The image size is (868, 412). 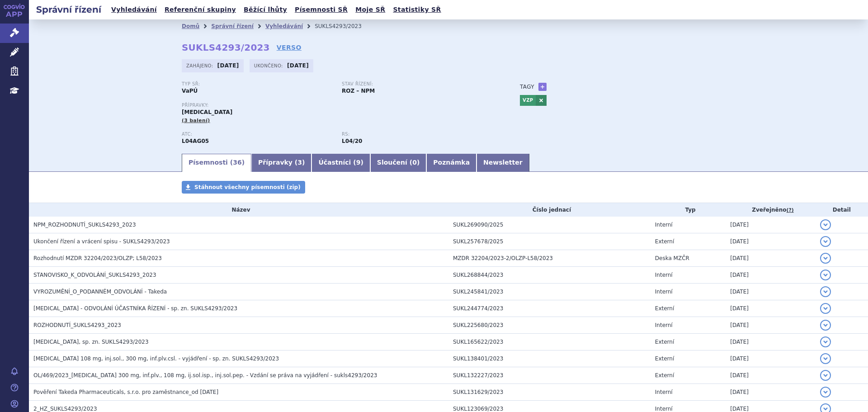 I want to click on span: Stáhnout všechny písemnosti (zip), so click(x=247, y=187).